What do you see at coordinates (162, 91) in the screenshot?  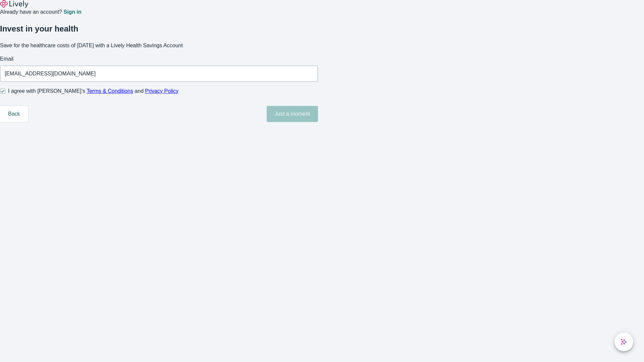 I see `a: Privacy Policy` at bounding box center [162, 91].